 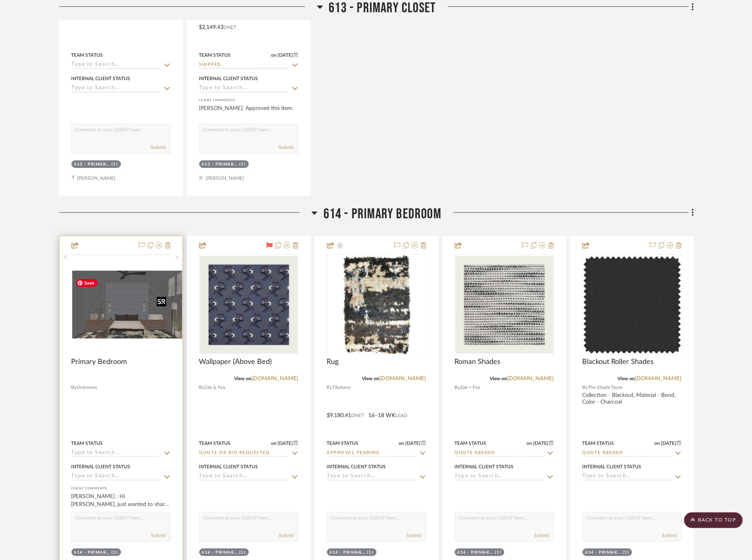 What do you see at coordinates (87, 387) in the screenshot?
I see `span: Unknown` at bounding box center [87, 387].